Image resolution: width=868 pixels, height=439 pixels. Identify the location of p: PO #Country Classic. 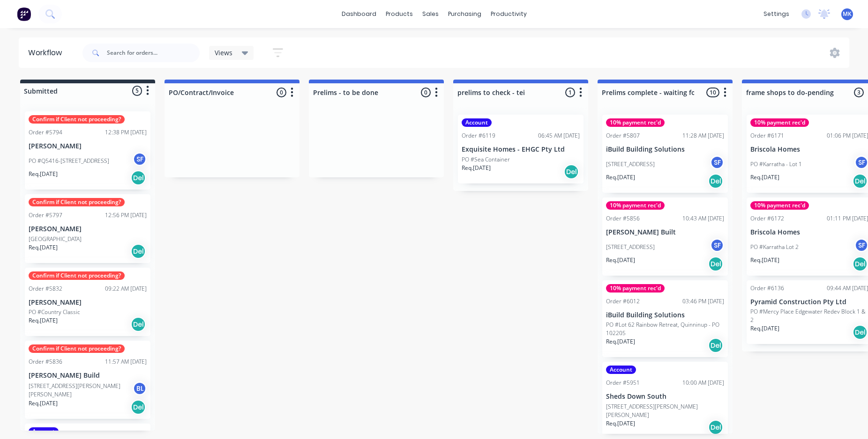
(55, 312).